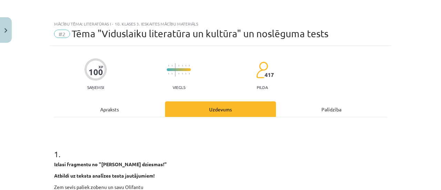  What do you see at coordinates (175, 70) in the screenshot?
I see `img: icon-long-line-d9ea69661e0d244f92f715978eff75569469978d946b2353a9bb055b3ed8787d.svg` at bounding box center [175, 70].